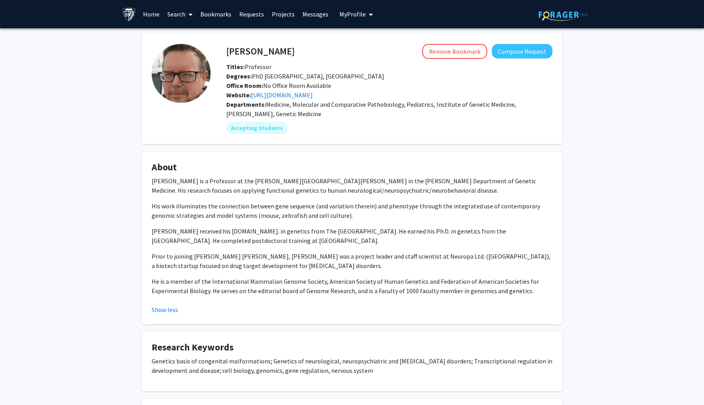 The width and height of the screenshot is (704, 405). What do you see at coordinates (257, 128) in the screenshot?
I see `mat-chip: Accepting Students` at bounding box center [257, 128].